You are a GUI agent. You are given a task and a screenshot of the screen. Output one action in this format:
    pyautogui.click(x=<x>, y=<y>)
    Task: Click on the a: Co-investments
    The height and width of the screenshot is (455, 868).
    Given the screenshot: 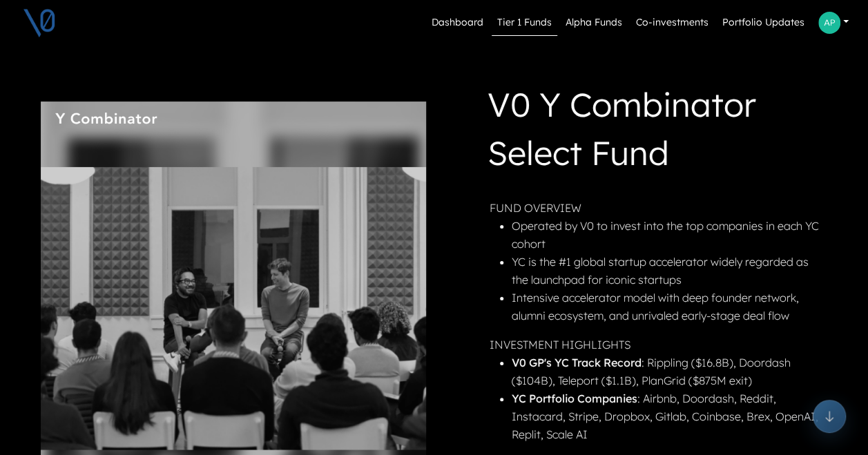 What is the action you would take?
    pyautogui.click(x=672, y=22)
    